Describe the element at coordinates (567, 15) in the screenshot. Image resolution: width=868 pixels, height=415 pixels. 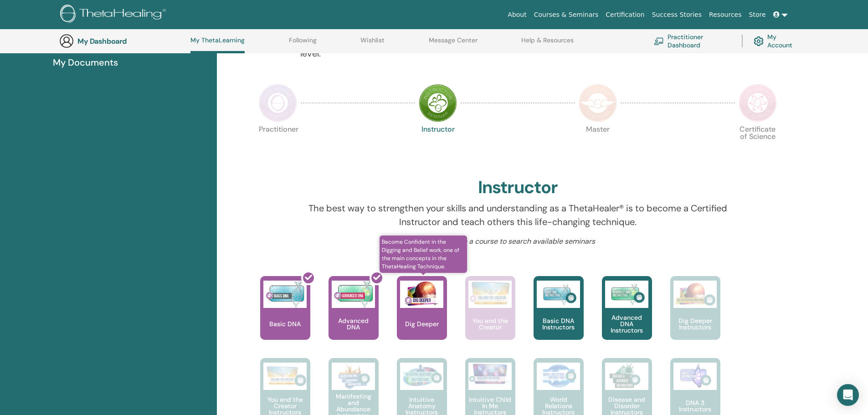
I see `a: Courses & Seminars` at that location.